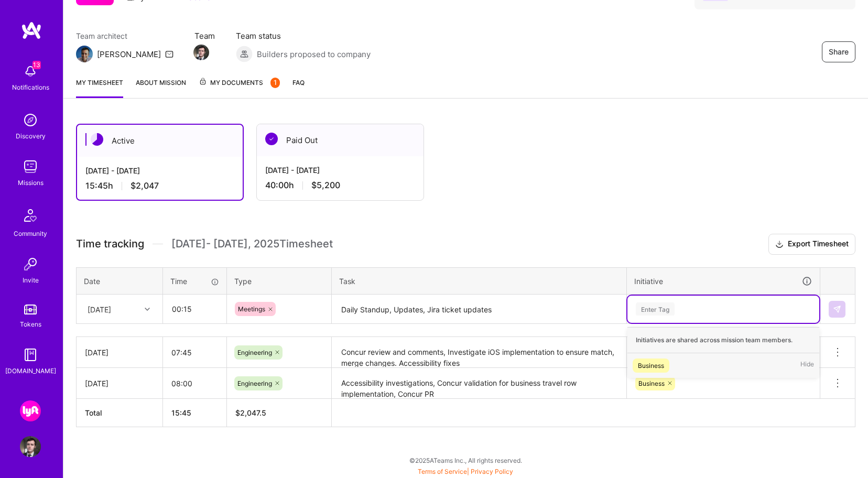  I want to click on a: Team Member Avatar, so click(201, 53).